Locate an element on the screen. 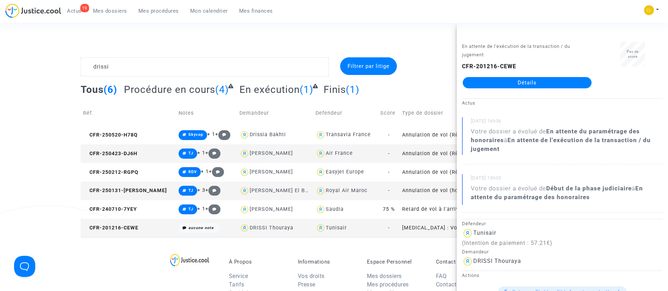 Image resolution: width=668 pixels, height=291 pixels. small: En attente de l'exécution de la transaction / du jugement is located at coordinates (516, 50).